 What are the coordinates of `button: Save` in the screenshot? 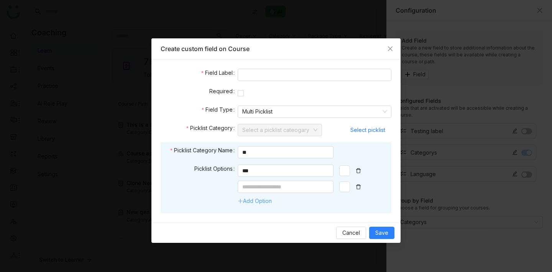 It's located at (382, 233).